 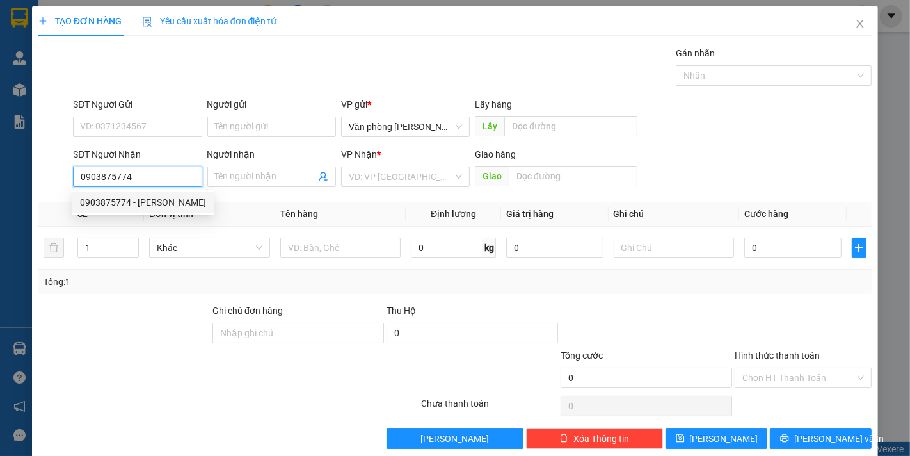 I want to click on input: VD: Bàn, Ghế, so click(x=341, y=248).